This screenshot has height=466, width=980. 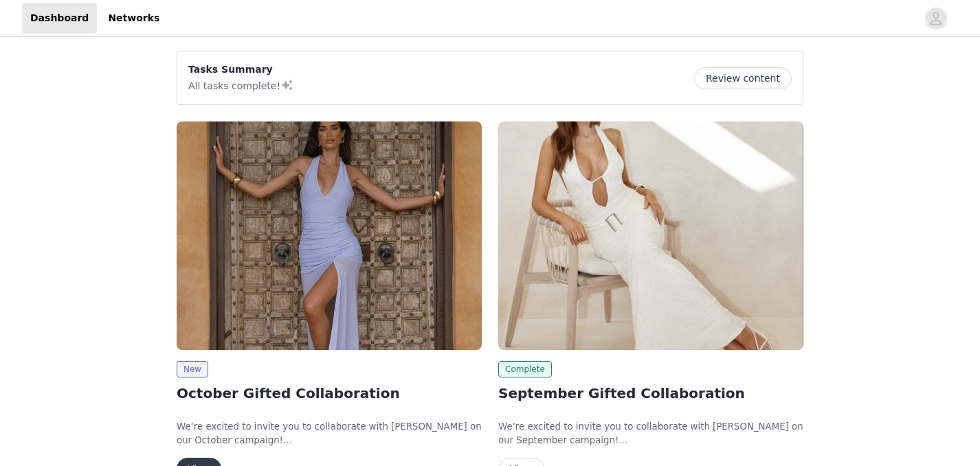 I want to click on a: Dashboard, so click(x=59, y=17).